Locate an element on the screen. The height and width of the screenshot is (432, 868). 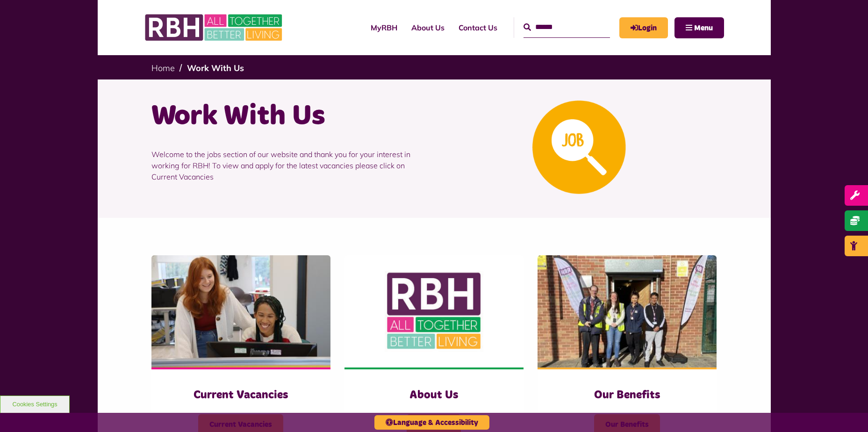
button: Navigation is located at coordinates (700, 27).